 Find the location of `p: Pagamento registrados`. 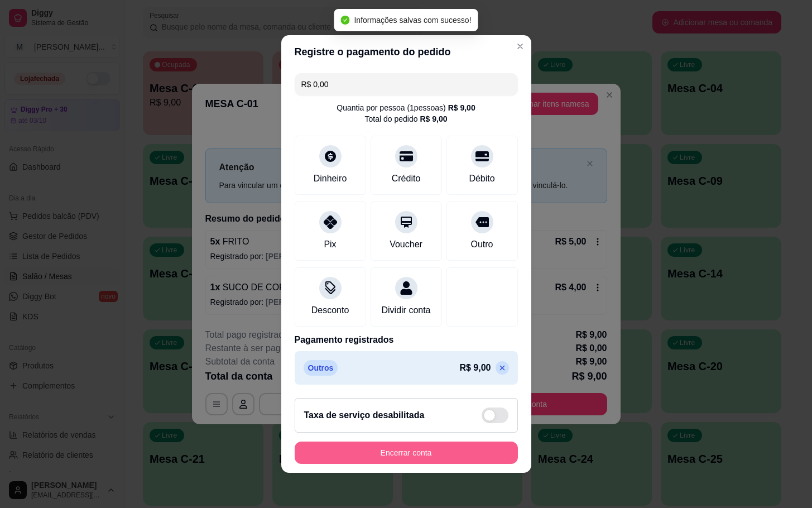

p: Pagamento registrados is located at coordinates (406, 340).